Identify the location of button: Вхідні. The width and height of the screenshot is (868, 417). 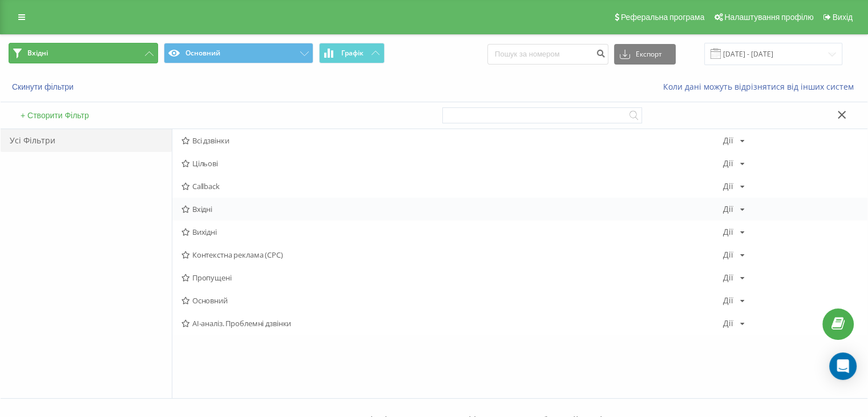
(84, 53).